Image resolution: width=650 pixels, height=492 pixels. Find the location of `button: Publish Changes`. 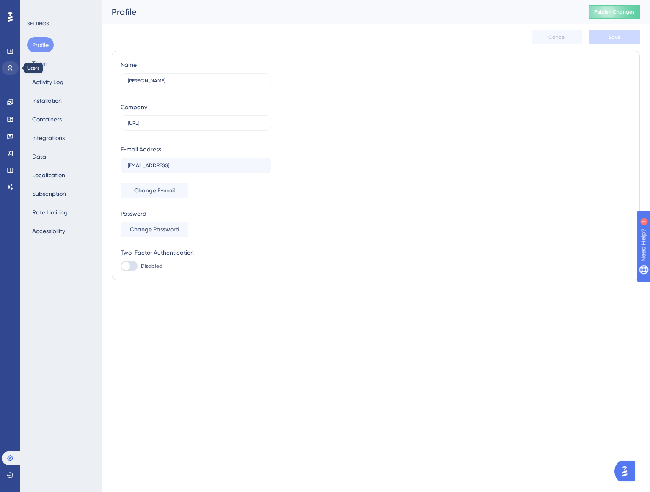

button: Publish Changes is located at coordinates (614, 12).